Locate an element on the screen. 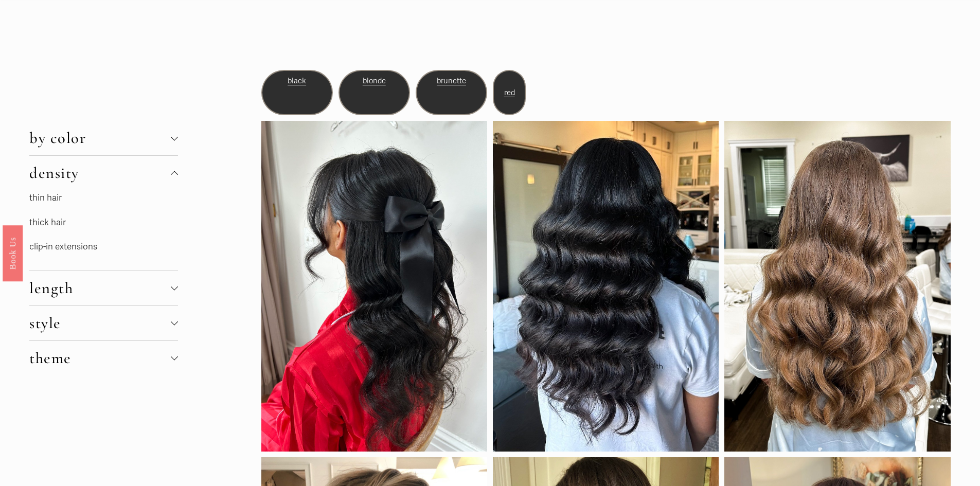  span: by color is located at coordinates (100, 138).